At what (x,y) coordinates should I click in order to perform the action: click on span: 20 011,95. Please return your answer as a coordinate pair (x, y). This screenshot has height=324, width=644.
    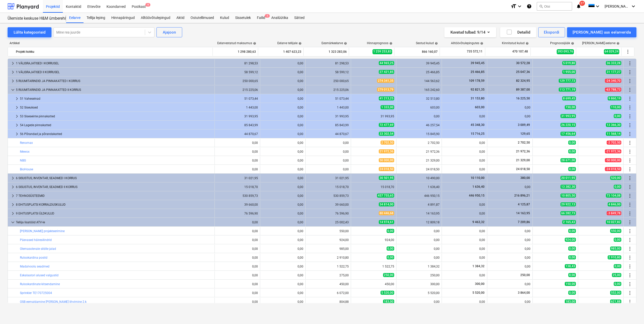
    Looking at the image, I should click on (568, 178).